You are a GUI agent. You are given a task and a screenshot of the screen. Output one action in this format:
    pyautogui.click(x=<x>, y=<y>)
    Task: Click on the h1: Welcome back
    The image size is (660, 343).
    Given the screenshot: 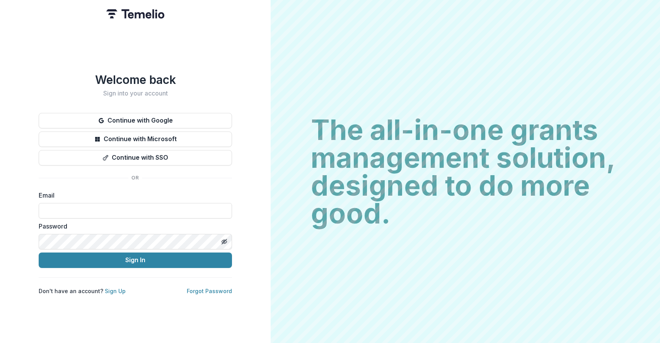 What is the action you would take?
    pyautogui.click(x=135, y=80)
    